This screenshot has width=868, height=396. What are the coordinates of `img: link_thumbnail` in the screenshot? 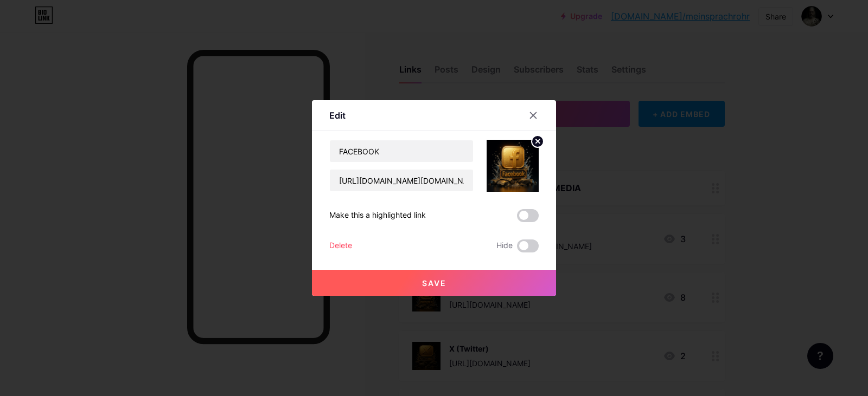 It's located at (513, 166).